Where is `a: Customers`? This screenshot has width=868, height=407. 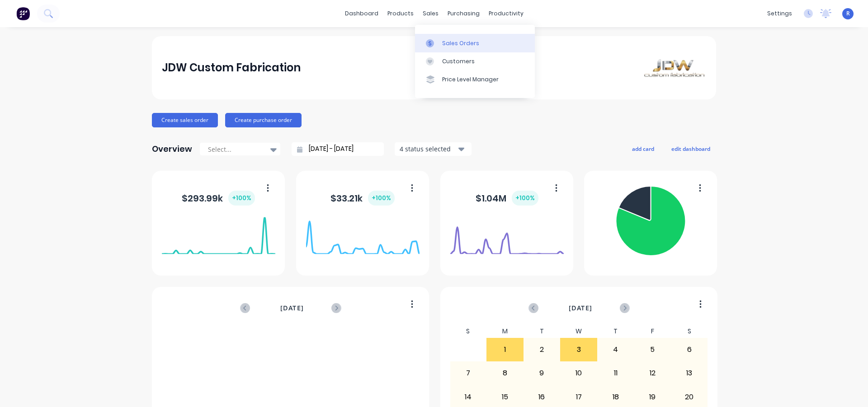
a: Customers is located at coordinates (475, 61).